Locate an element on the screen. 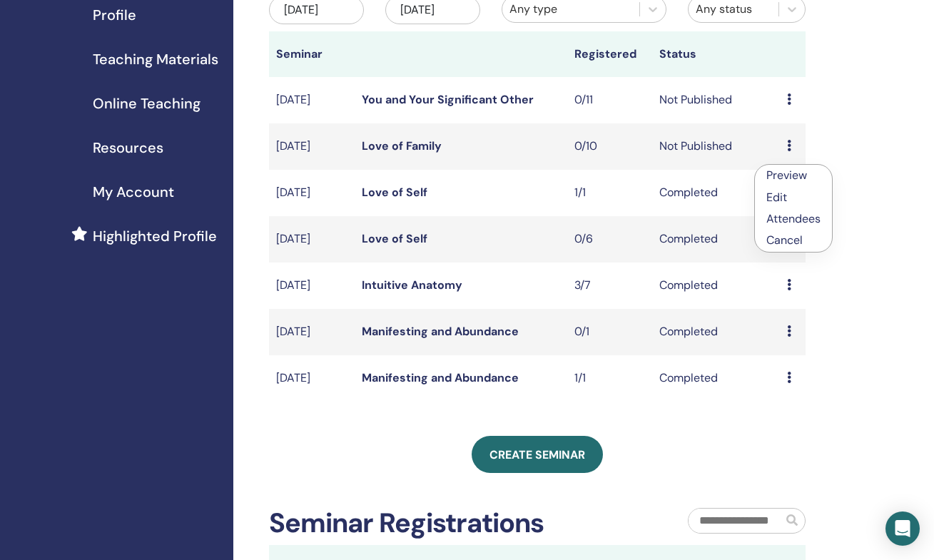 This screenshot has width=934, height=560. a: Create seminar is located at coordinates (537, 455).